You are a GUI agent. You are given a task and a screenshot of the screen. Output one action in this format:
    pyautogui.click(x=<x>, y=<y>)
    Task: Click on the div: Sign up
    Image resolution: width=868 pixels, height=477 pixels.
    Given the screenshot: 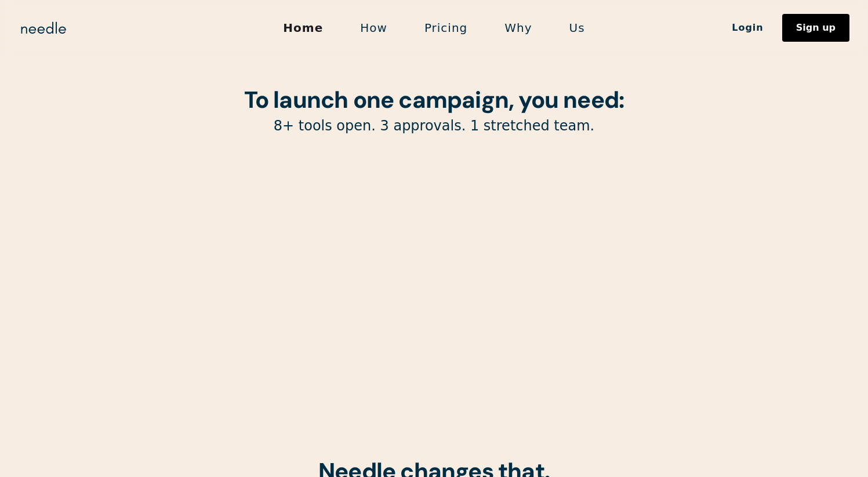 What is the action you would take?
    pyautogui.click(x=816, y=28)
    